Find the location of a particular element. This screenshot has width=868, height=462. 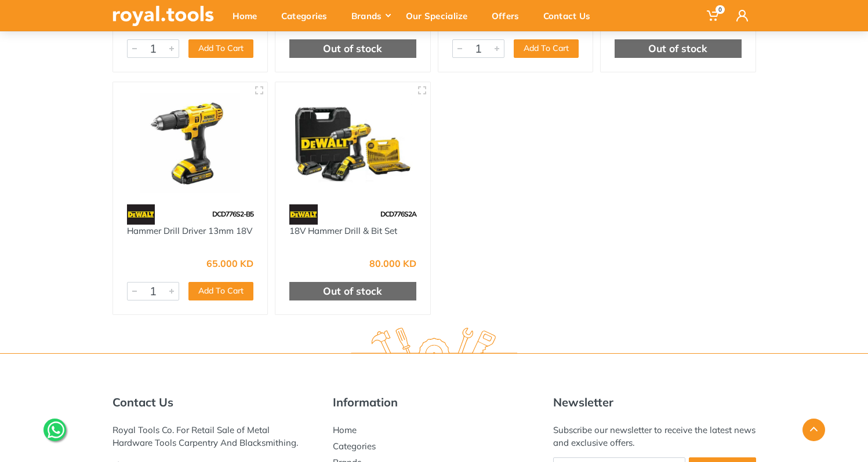

a: Categories is located at coordinates (354, 446).